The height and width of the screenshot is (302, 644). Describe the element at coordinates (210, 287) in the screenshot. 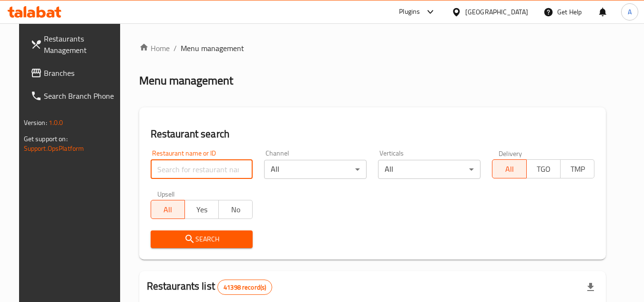

I see `h2: Restaurants list` at that location.